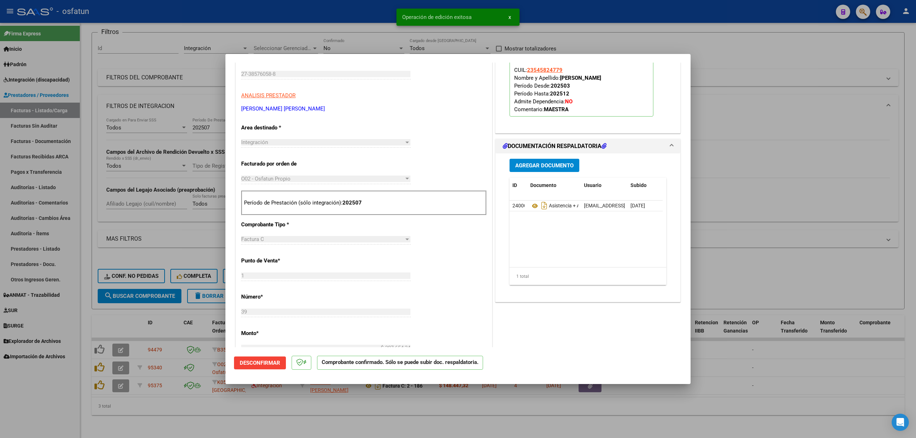  I want to click on span: Operación de edición exitosa, so click(437, 17).